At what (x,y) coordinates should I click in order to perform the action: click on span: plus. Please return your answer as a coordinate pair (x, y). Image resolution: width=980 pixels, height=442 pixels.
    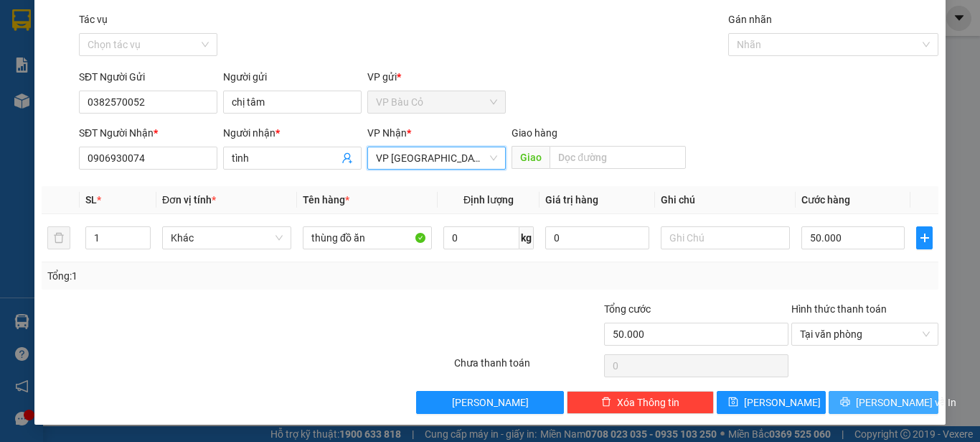
    Looking at the image, I should click on (924, 238).